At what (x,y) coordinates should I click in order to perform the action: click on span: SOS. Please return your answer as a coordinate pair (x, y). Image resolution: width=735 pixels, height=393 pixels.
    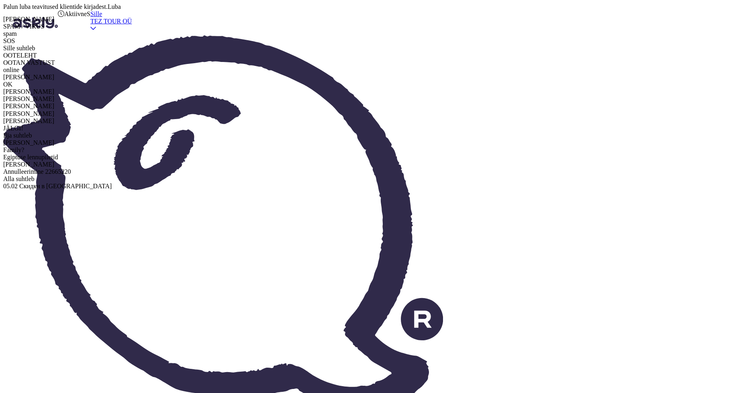
    Looking at the image, I should click on (9, 41).